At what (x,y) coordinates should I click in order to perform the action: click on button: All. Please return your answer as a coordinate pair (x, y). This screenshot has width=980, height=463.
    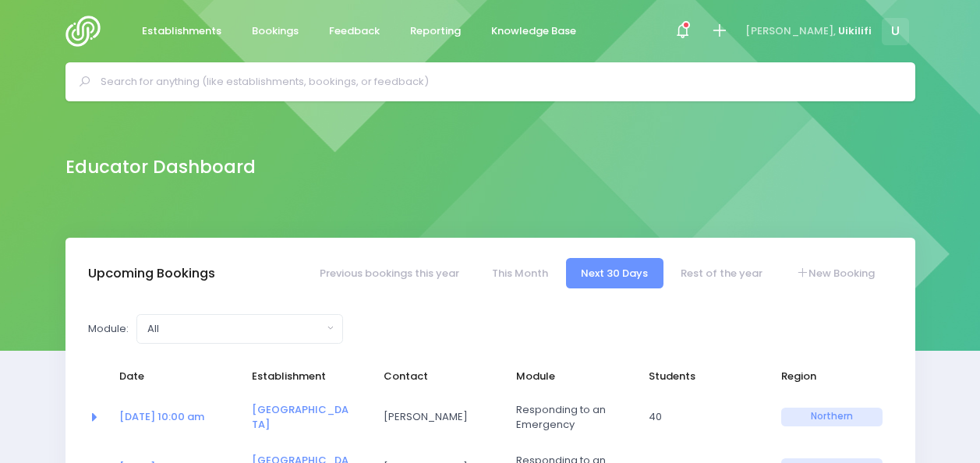
    Looking at the image, I should click on (239, 329).